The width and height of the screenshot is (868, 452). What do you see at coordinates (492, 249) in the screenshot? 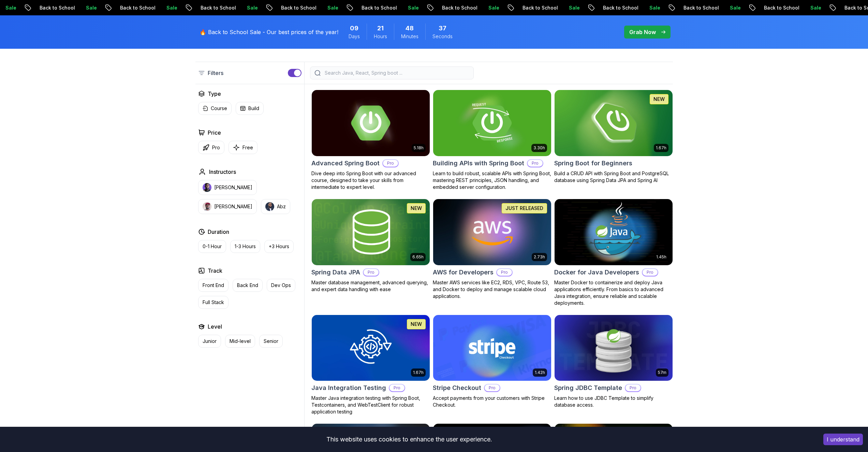
I see `a: AWS for Developers card2.73hJUST RELEASEDAWS for DevelopersProMaster AWS services like EC2, RDS, ...` at bounding box center [492, 249].